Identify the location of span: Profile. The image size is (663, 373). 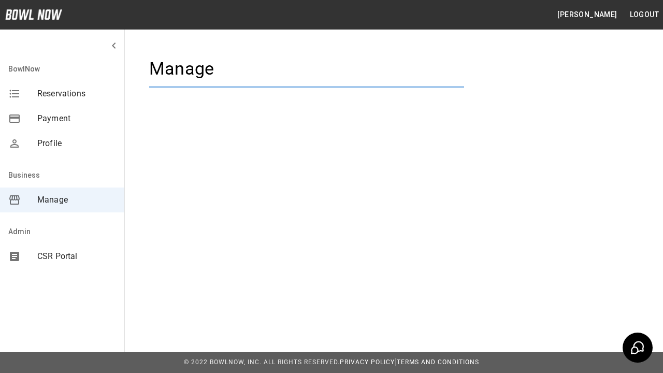
(77, 143).